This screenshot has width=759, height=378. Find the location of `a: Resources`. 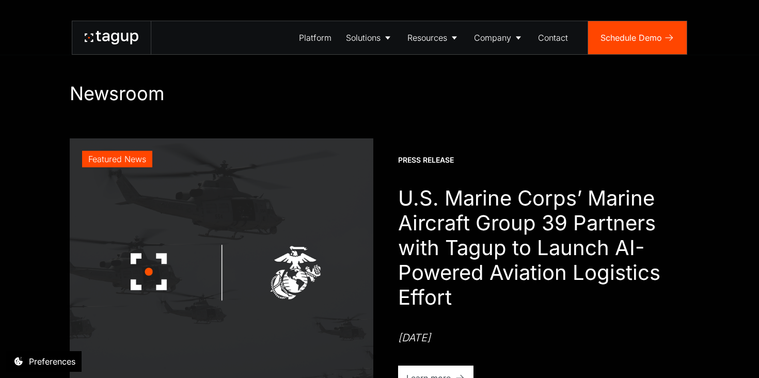

a: Resources is located at coordinates (433, 38).